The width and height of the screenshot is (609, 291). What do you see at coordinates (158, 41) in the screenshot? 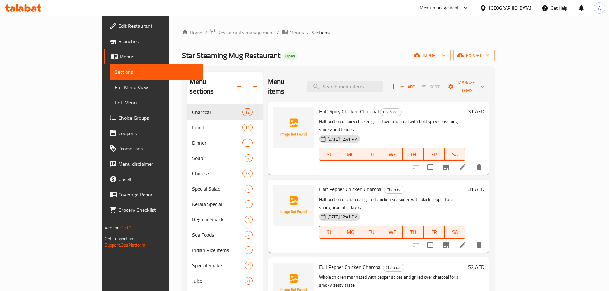
I see `span: Branches` at bounding box center [158, 41].